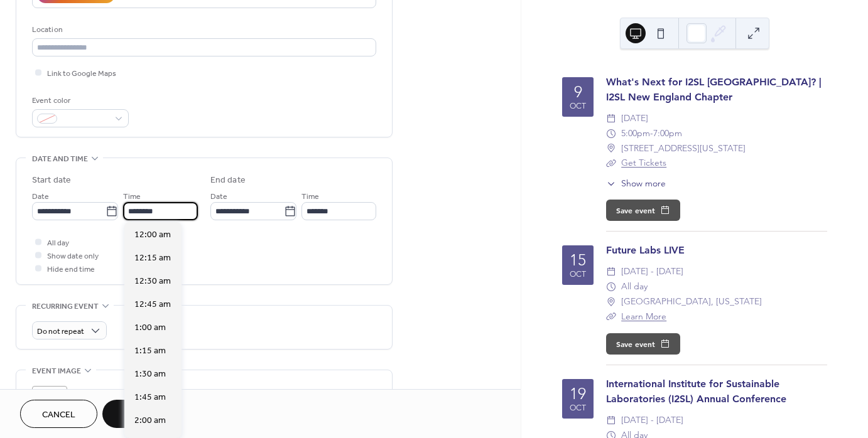 This screenshot has width=868, height=438. What do you see at coordinates (578, 92) in the screenshot?
I see `div: 9` at bounding box center [578, 92].